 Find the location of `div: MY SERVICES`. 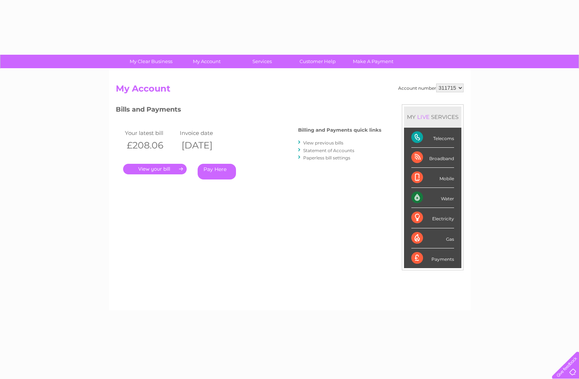

div: MY SERVICES is located at coordinates (432, 117).